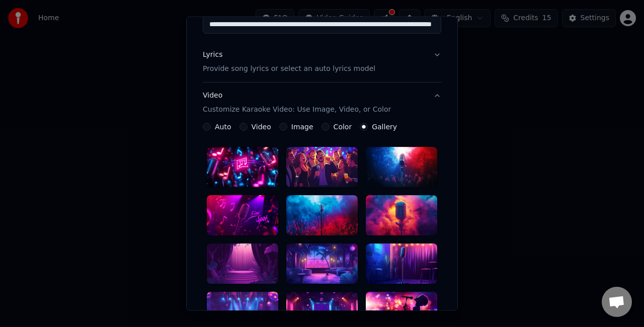 The image size is (644, 327). I want to click on button: VideoCustomize Karaoke Video: Use Image, Video, or Color, so click(322, 102).